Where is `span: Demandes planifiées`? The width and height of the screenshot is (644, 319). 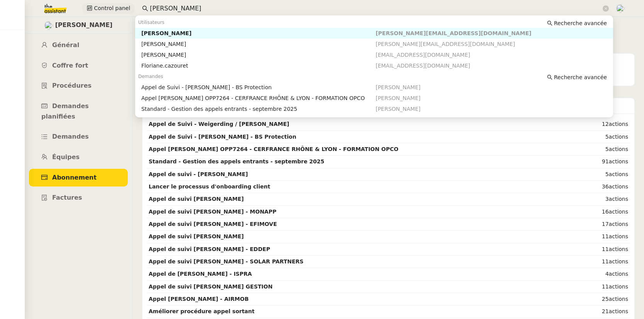
span: Demandes planifiées is located at coordinates (65, 111).